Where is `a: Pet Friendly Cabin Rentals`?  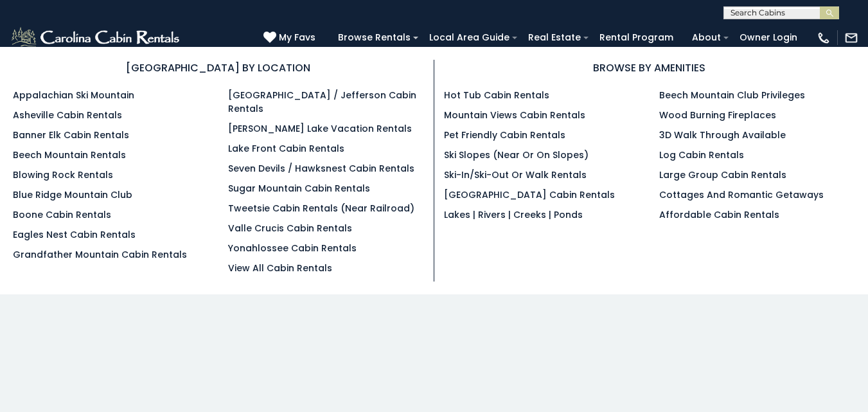
a: Pet Friendly Cabin Rentals is located at coordinates (504, 135).